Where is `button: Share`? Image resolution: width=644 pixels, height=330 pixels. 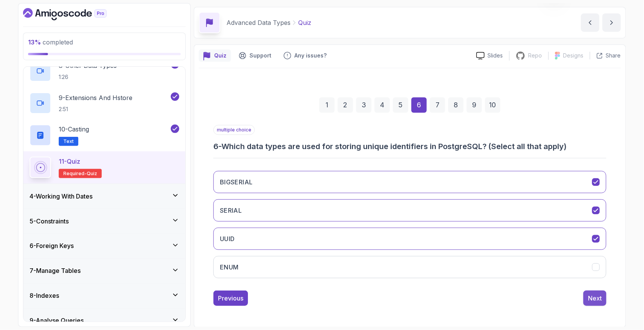
button: Share is located at coordinates (605, 56).